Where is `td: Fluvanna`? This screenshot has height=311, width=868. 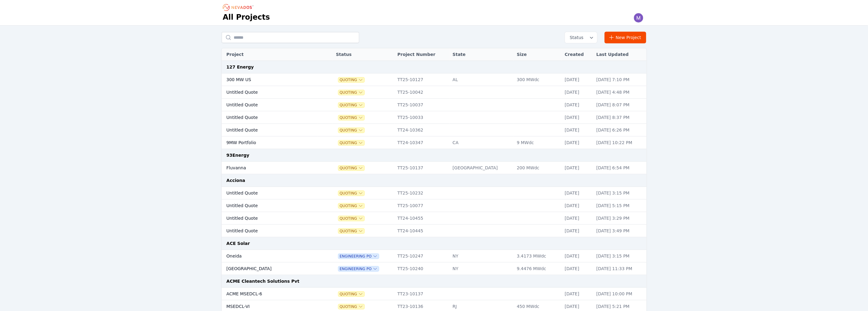
td: Fluvanna is located at coordinates (269, 168).